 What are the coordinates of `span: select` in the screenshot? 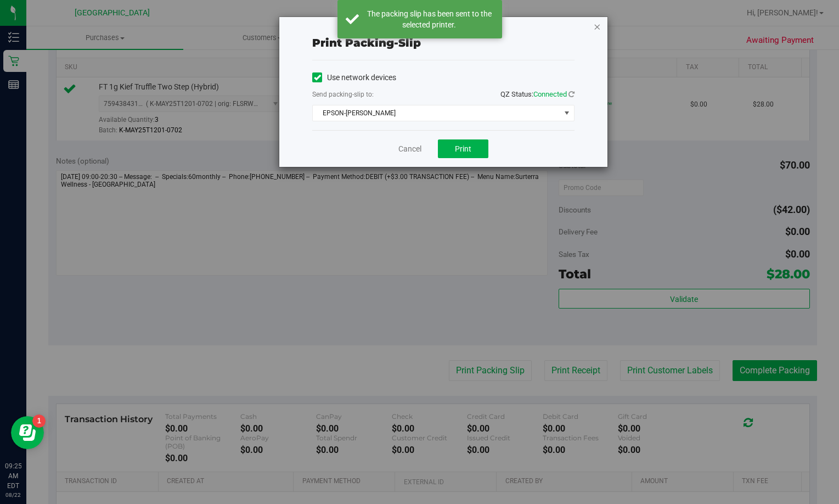 It's located at (567, 113).